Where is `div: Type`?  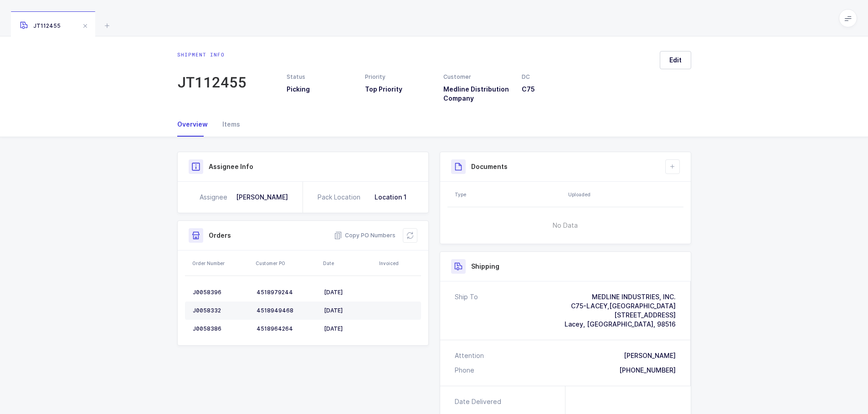 div: Type is located at coordinates (508, 194).